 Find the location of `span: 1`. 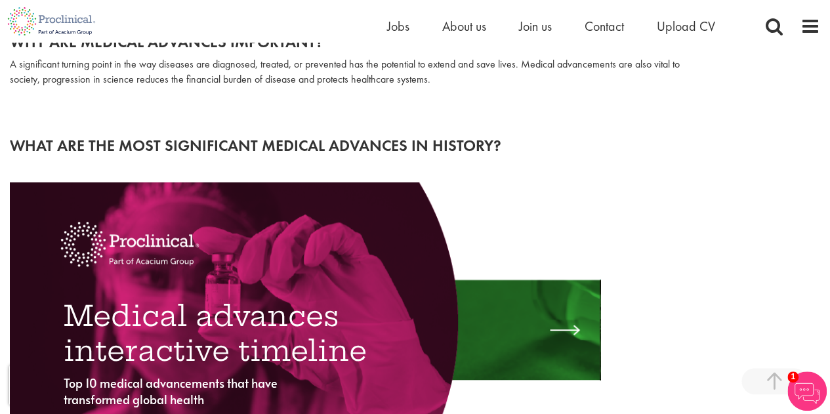

span: 1 is located at coordinates (792, 377).